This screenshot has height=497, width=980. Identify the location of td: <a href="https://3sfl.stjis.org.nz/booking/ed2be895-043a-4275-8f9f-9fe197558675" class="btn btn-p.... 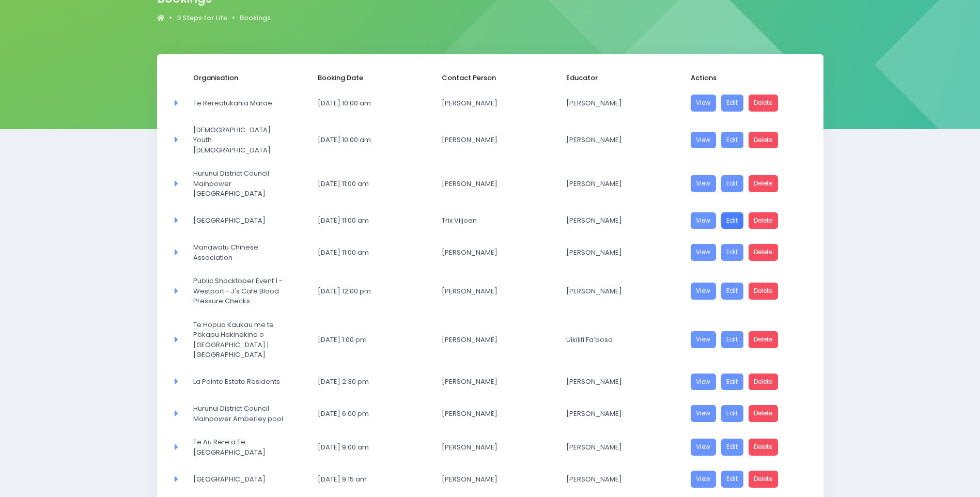
(746, 221).